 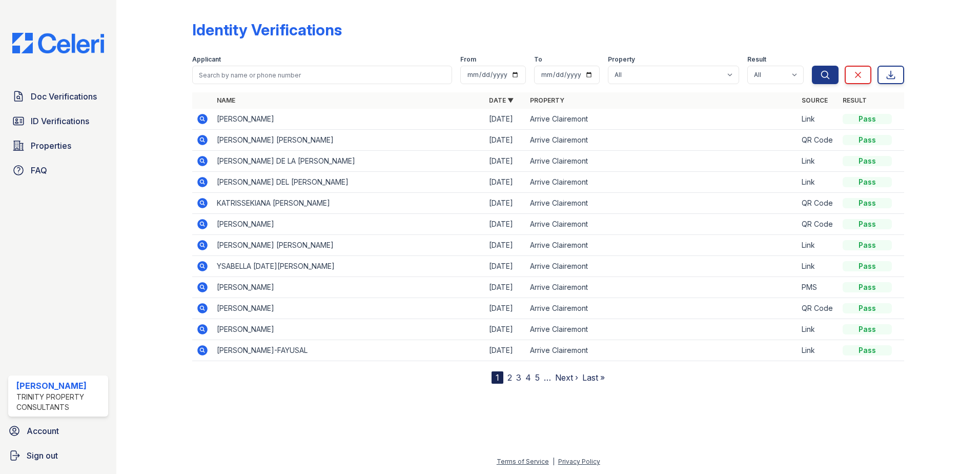 What do you see at coordinates (207, 59) in the screenshot?
I see `label: Applicant` at bounding box center [207, 59].